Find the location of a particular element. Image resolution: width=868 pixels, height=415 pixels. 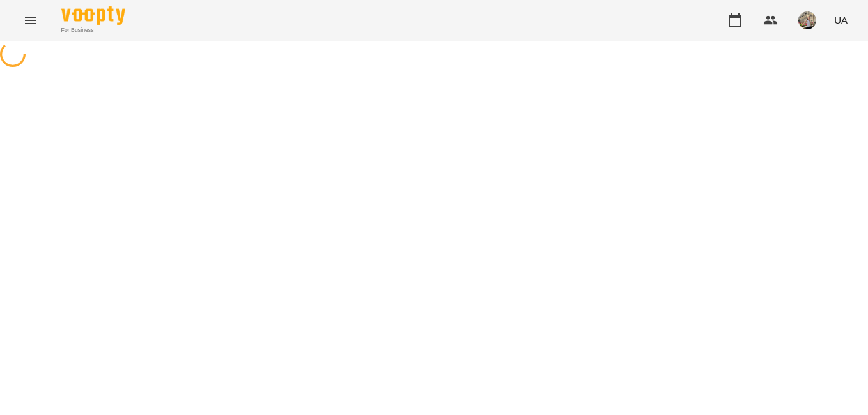

img: Voopty Logo is located at coordinates (94, 16).